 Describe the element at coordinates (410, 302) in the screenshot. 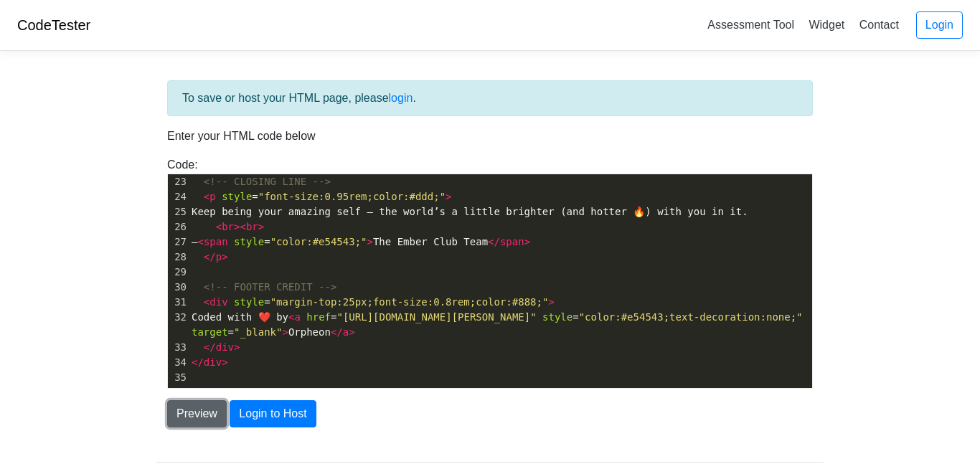

I see `span: "margin-top:25px;font-size:0.8rem;color:#888;"` at that location.